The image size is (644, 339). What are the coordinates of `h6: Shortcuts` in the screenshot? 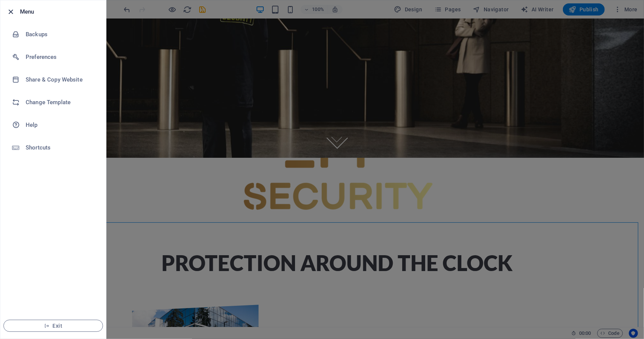 It's located at (61, 148).